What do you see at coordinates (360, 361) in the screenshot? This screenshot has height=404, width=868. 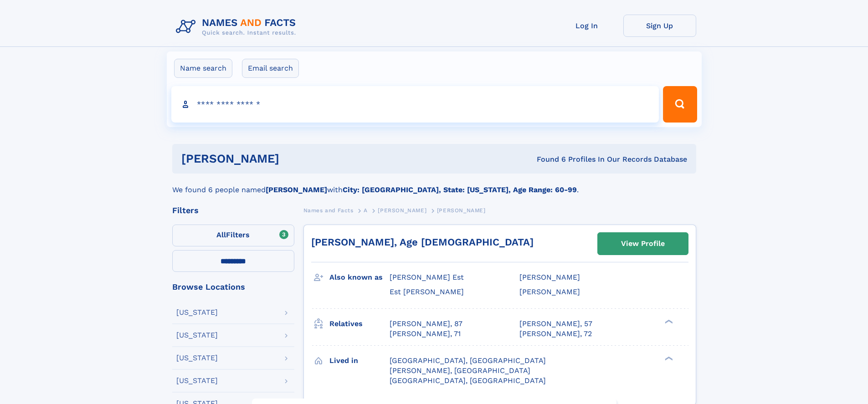 I see `h3: Lived in` at bounding box center [360, 361].